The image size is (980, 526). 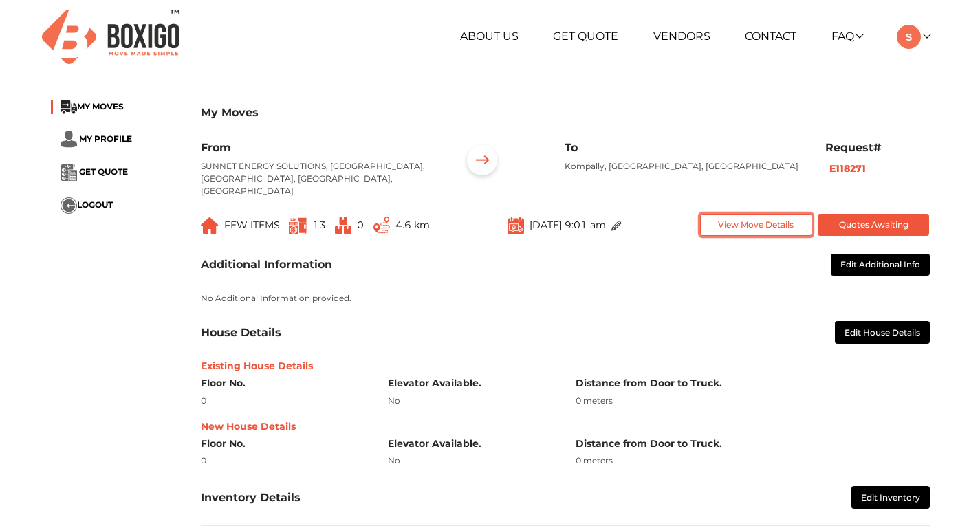 I want to click on img: Boxigo, so click(x=111, y=36).